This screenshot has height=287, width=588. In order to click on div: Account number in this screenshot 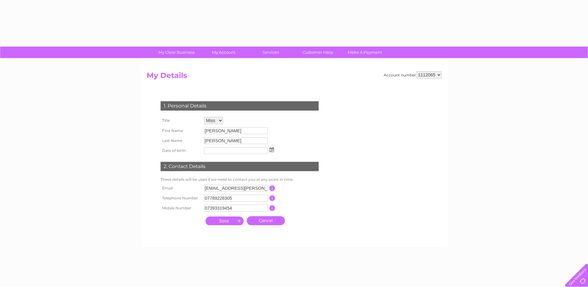, I will do `click(413, 75)`.